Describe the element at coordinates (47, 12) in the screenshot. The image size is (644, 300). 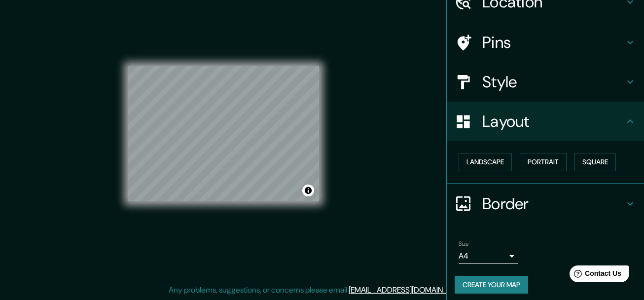
I see `span: Contact Us` at that location.